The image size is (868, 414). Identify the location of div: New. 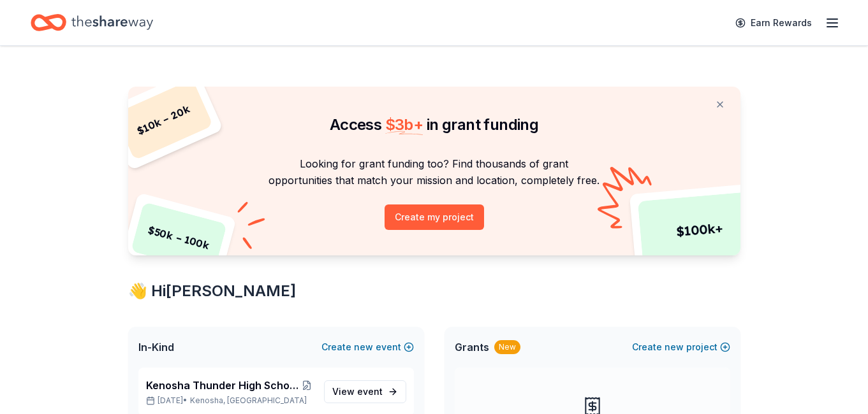
(507, 348).